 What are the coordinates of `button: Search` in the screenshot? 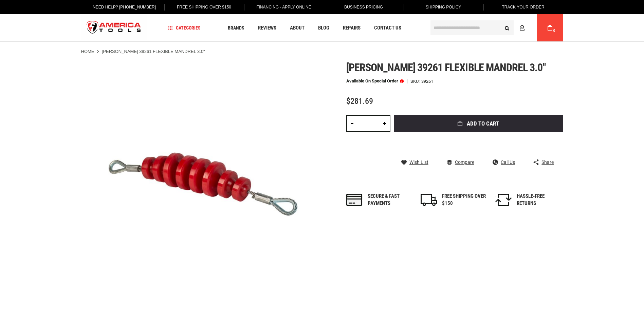 It's located at (507, 28).